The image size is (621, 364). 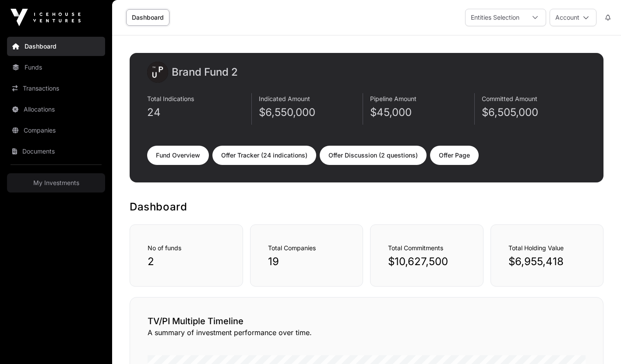 What do you see at coordinates (534, 113) in the screenshot?
I see `p: $6,505,000` at bounding box center [534, 113].